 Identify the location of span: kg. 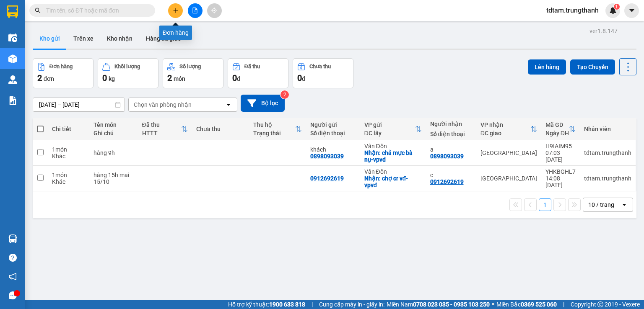
(111, 78).